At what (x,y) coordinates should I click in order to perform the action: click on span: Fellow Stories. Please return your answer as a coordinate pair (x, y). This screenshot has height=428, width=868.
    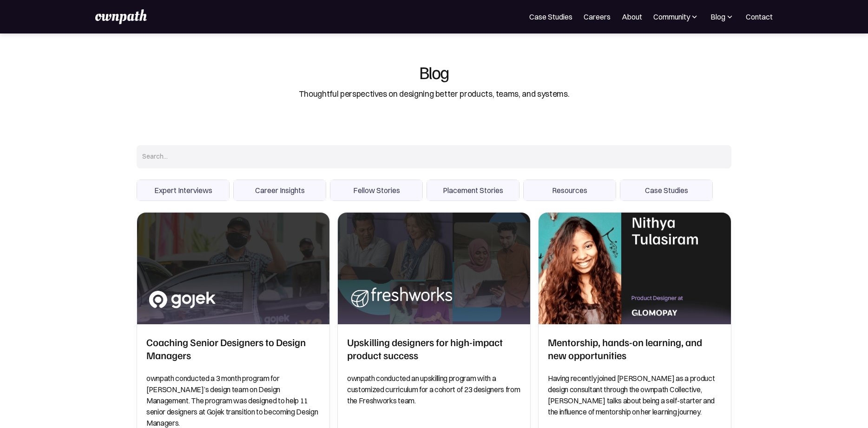
    Looking at the image, I should click on (377, 190).